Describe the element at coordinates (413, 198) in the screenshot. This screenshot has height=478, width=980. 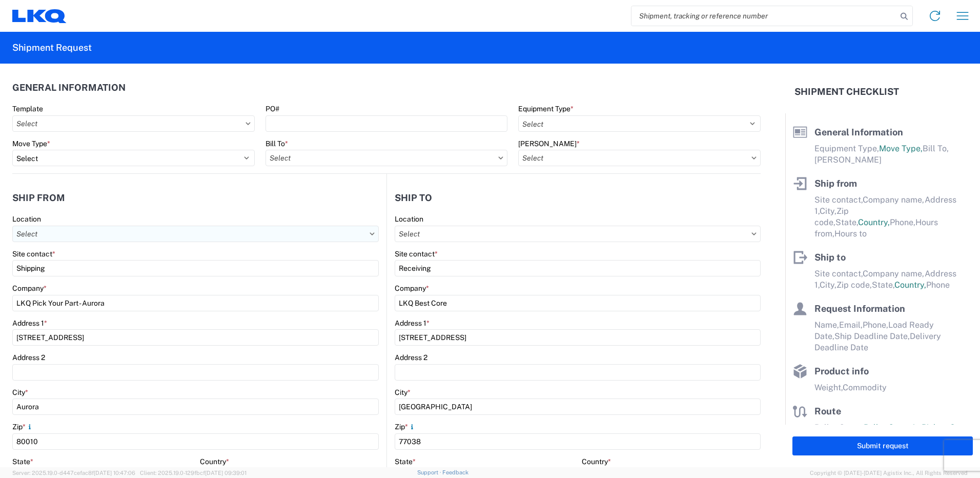
I see `h2: Ship to` at that location.